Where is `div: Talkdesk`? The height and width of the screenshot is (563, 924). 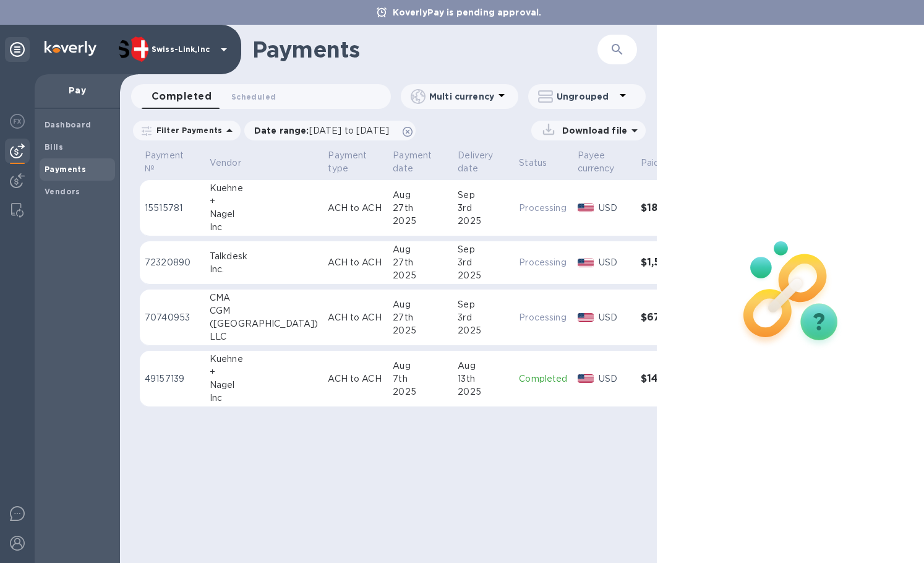 div: Talkdesk is located at coordinates (264, 256).